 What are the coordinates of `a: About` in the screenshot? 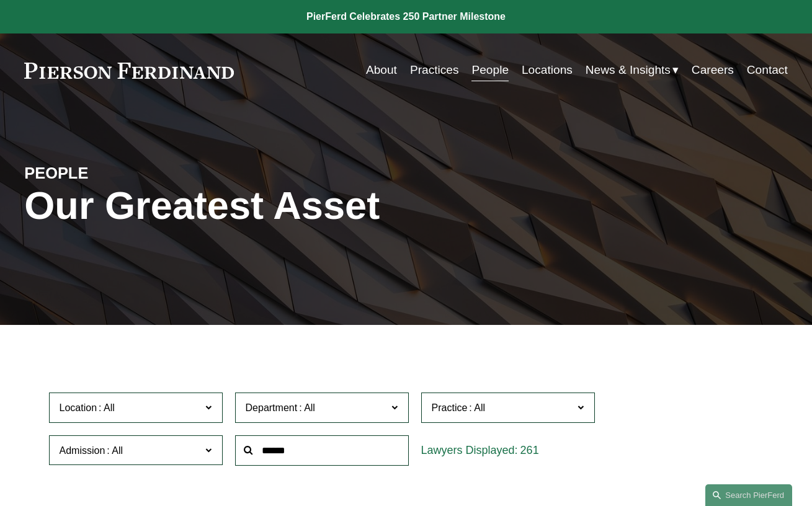 It's located at (382, 70).